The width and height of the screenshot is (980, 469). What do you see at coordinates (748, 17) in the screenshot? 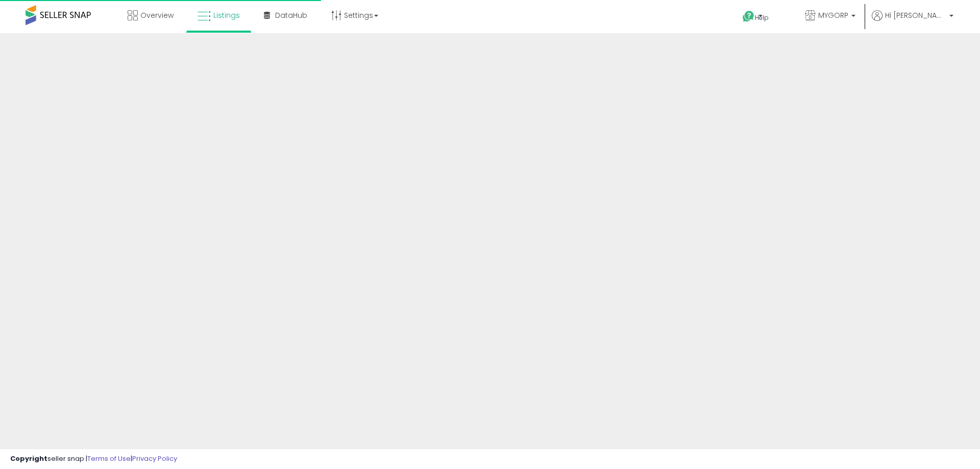
I see `i: Get Help` at bounding box center [748, 17].